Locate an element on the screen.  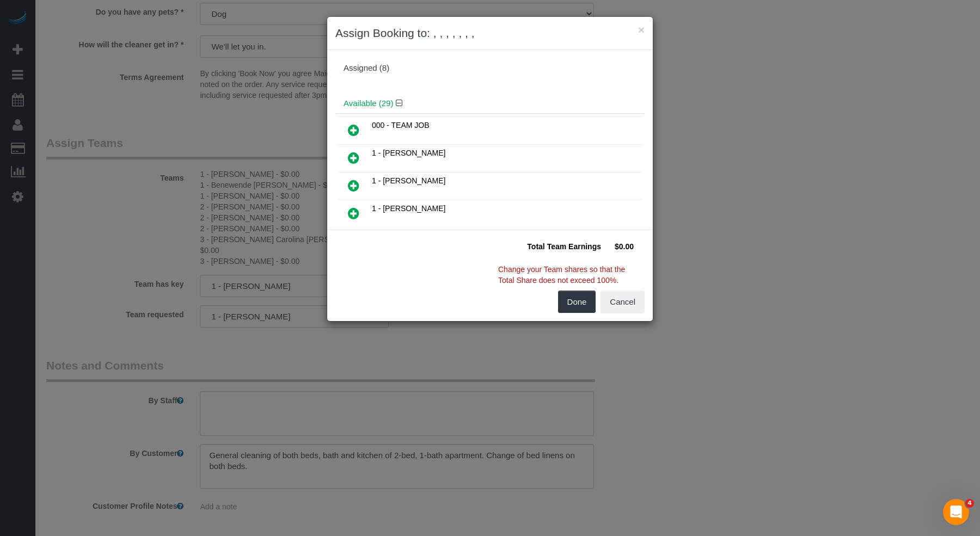
span: 4 is located at coordinates (969, 503).